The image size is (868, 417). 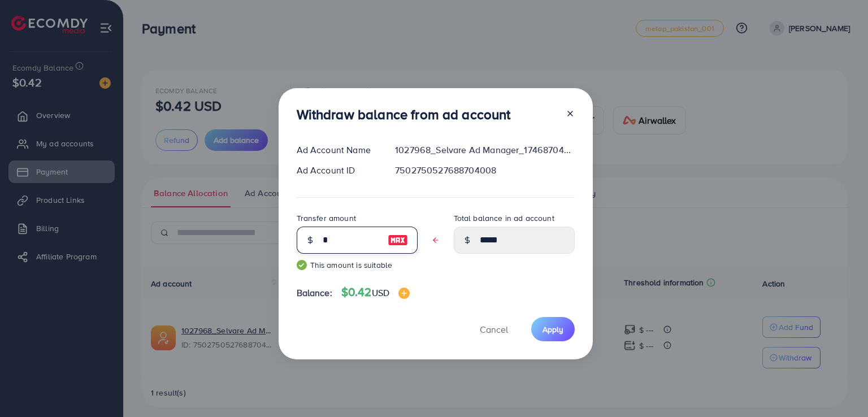 What do you see at coordinates (403, 114) in the screenshot?
I see `h3: Withdraw balance from ad account` at bounding box center [403, 114].